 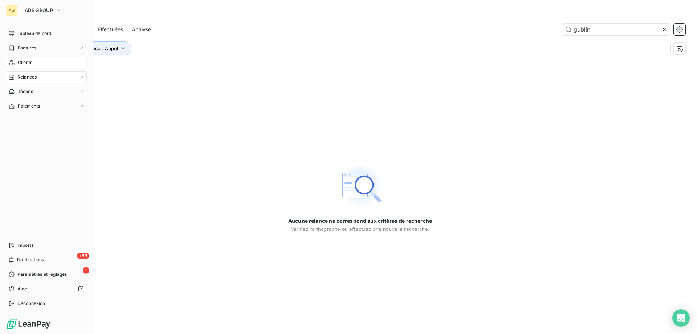 I want to click on input: Rechercher, so click(x=617, y=29).